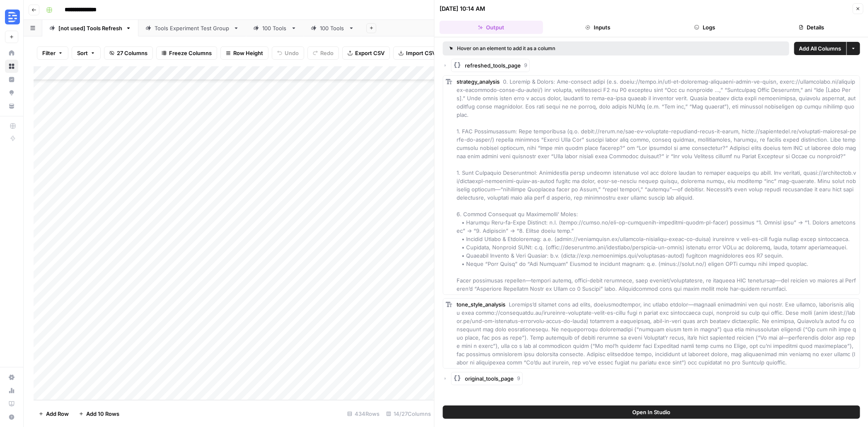 The width and height of the screenshot is (868, 427). I want to click on a: Usage, so click(12, 390).